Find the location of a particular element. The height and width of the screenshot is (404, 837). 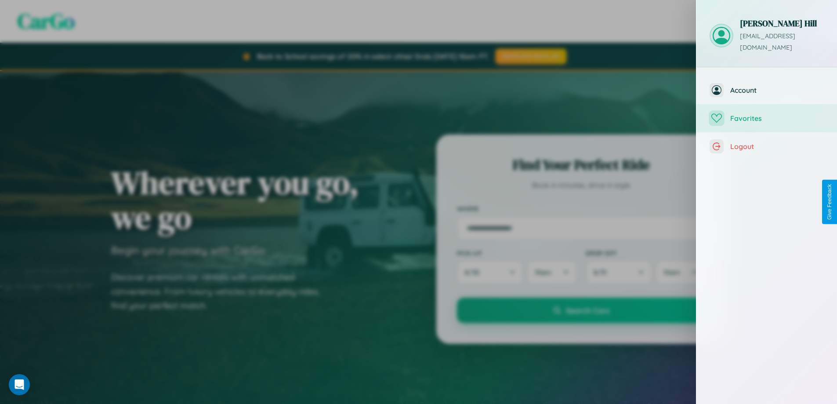

button: Logout is located at coordinates (767, 146).